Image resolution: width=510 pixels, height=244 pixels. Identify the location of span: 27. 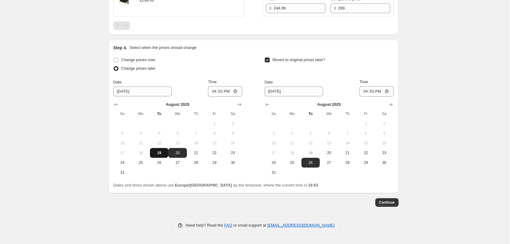
(178, 163).